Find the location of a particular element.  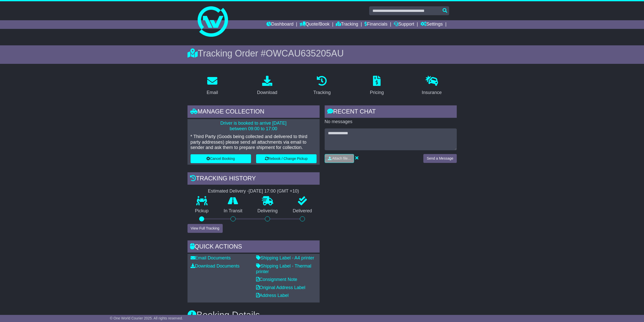

span: OWCAU635205AU is located at coordinates (304, 53).